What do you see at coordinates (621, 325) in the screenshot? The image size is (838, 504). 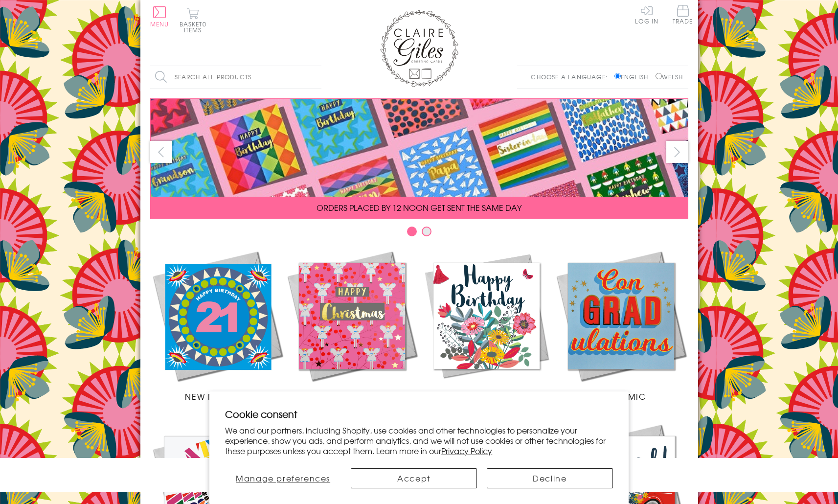 I see `a: Academic` at bounding box center [621, 325].